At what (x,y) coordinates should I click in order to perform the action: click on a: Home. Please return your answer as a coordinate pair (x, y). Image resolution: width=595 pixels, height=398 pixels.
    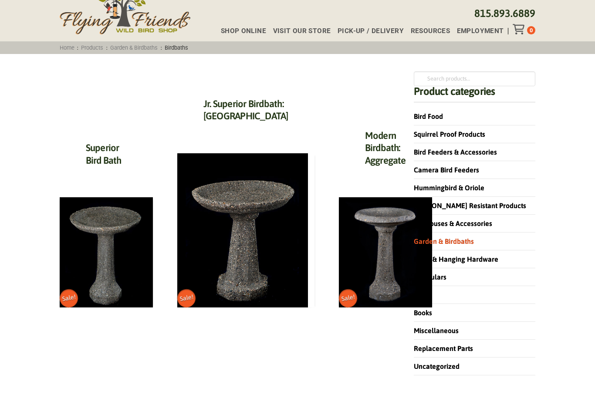
    Looking at the image, I should click on (67, 47).